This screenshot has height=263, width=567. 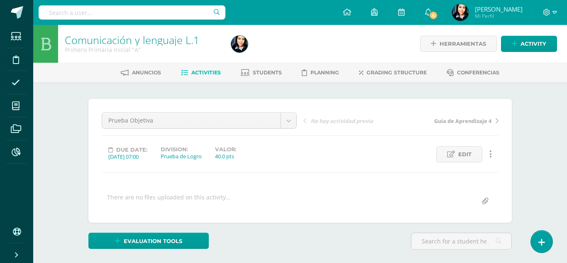 What do you see at coordinates (153, 241) in the screenshot?
I see `span: Evaluation tools` at bounding box center [153, 241].